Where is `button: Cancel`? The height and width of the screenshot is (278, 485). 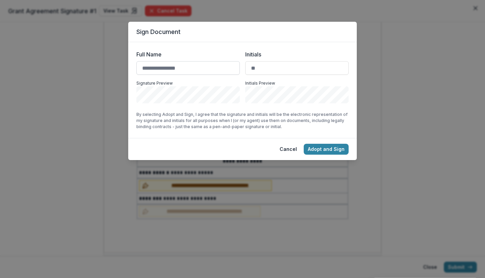 button: Cancel is located at coordinates (288, 149).